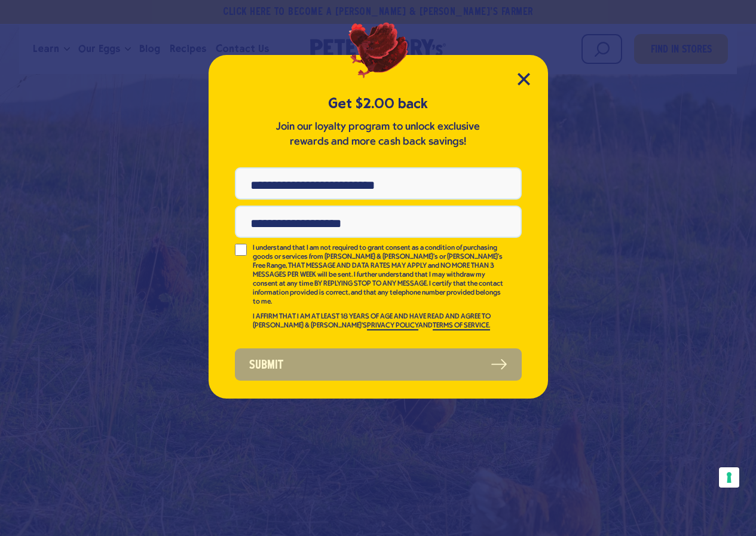 The width and height of the screenshot is (756, 536). What do you see at coordinates (729, 478) in the screenshot?
I see `button: Your consent preferences for tracking technologies` at bounding box center [729, 478].